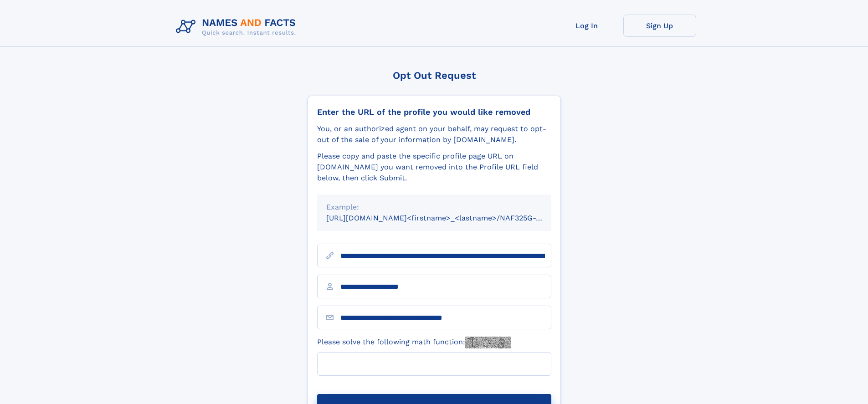 The image size is (868, 404). What do you see at coordinates (660, 26) in the screenshot?
I see `a: Sign Up` at bounding box center [660, 26].